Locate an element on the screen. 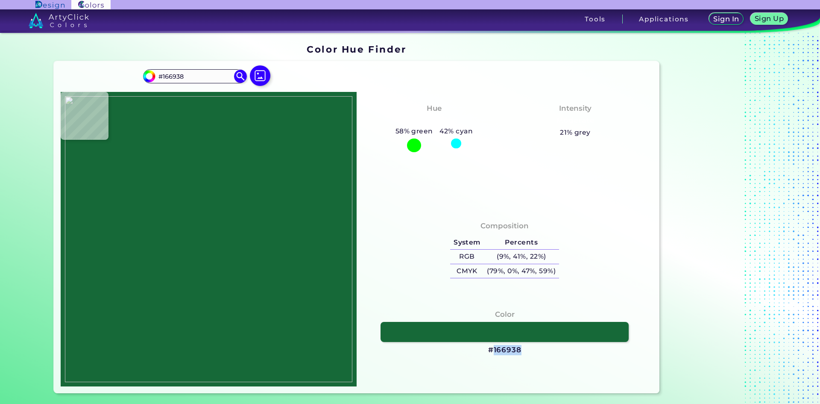 The height and width of the screenshot is (404, 820). img: icon picture is located at coordinates (260, 76).